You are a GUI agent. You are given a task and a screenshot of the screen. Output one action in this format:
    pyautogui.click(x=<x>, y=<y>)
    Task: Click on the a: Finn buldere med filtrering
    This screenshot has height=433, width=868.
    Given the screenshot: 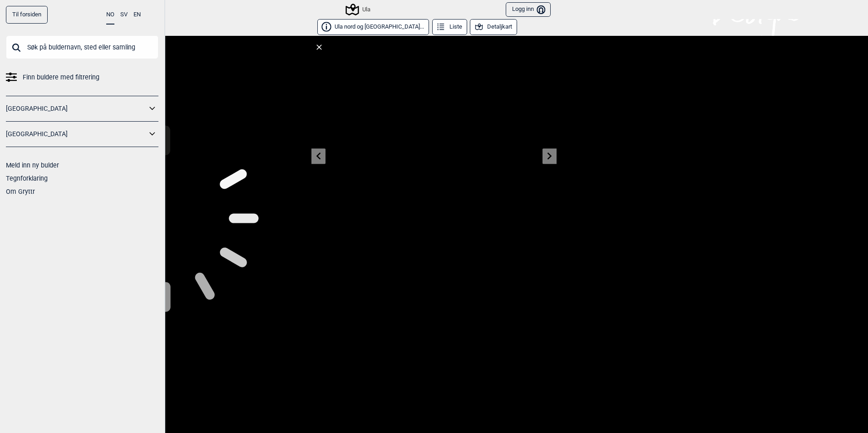 What is the action you would take?
    pyautogui.click(x=82, y=77)
    